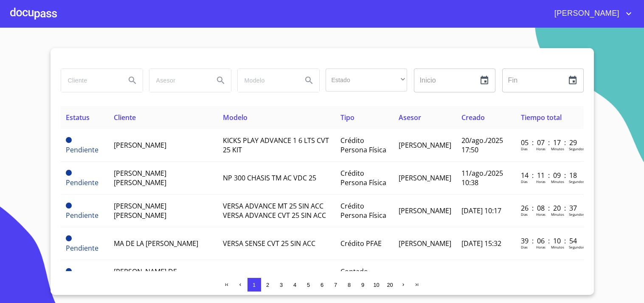  What do you see at coordinates (335, 284) in the screenshot?
I see `span: 7` at bounding box center [335, 284].